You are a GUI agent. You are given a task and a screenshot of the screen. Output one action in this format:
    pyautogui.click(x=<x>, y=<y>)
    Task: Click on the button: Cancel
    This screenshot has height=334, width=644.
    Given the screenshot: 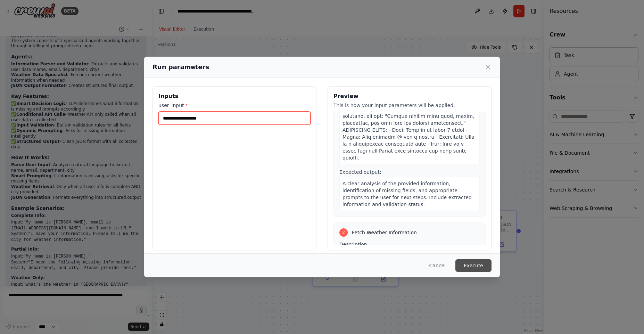 What is the action you would take?
    pyautogui.click(x=437, y=265)
    